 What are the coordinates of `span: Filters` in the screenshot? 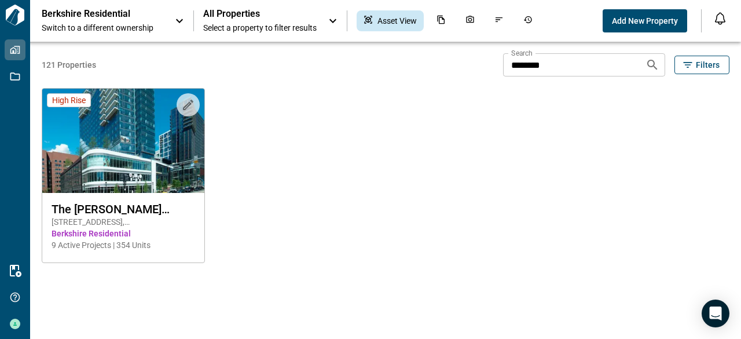 It's located at (707, 65).